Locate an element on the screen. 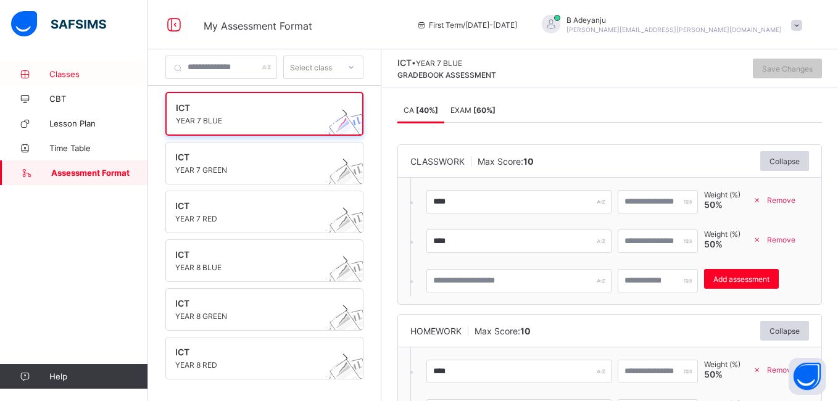  span: CA is located at coordinates (421, 110).